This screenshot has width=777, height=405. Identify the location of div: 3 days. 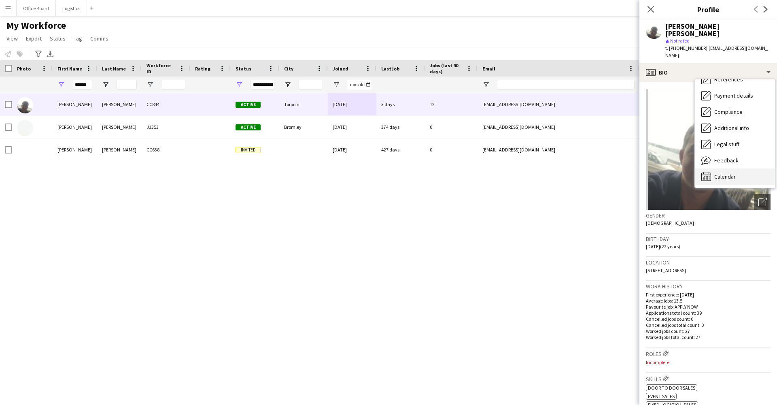
(401, 104).